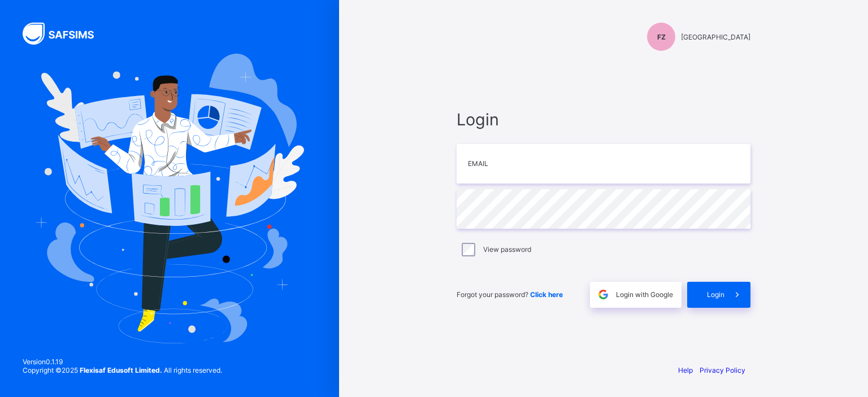 The height and width of the screenshot is (397, 868). I want to click on a: Privacy Policy, so click(722, 370).